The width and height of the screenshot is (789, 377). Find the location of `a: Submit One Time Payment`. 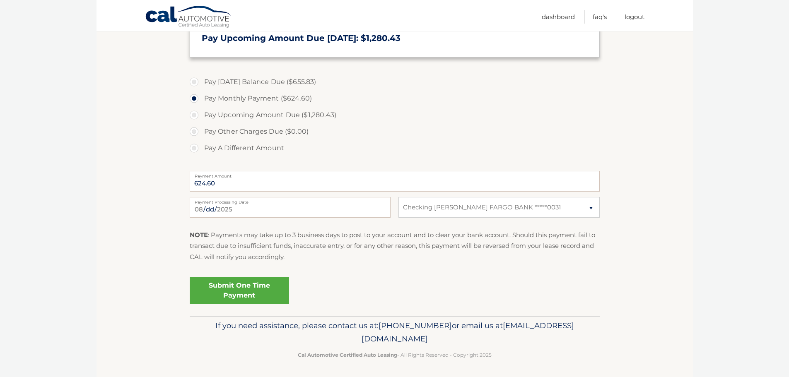

a: Submit One Time Payment is located at coordinates (239, 291).